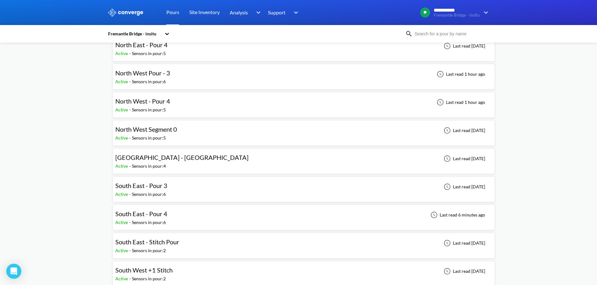  I want to click on span: South East - Stitch Pour, so click(147, 242).